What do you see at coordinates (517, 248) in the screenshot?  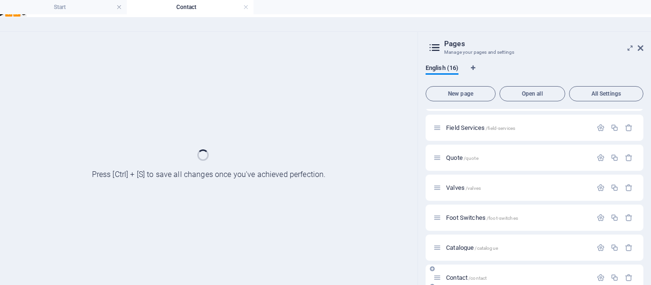 I see `div: Catalogue/catalogue` at bounding box center [517, 248].